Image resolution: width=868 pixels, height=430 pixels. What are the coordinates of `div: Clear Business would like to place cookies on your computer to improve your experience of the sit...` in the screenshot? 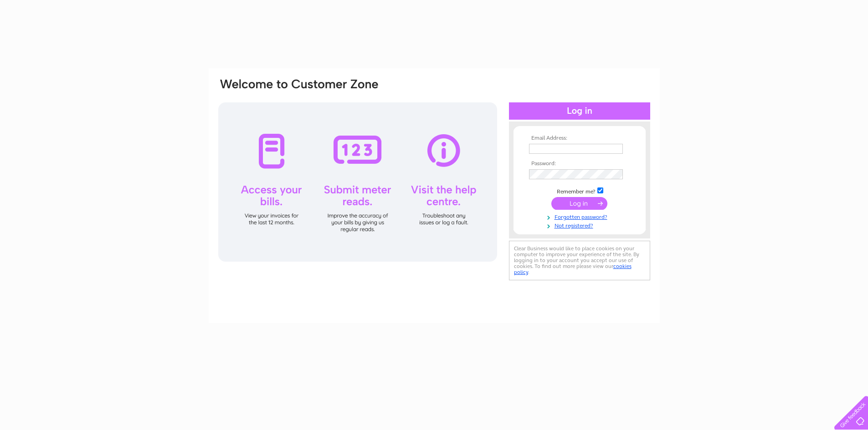 It's located at (580, 260).